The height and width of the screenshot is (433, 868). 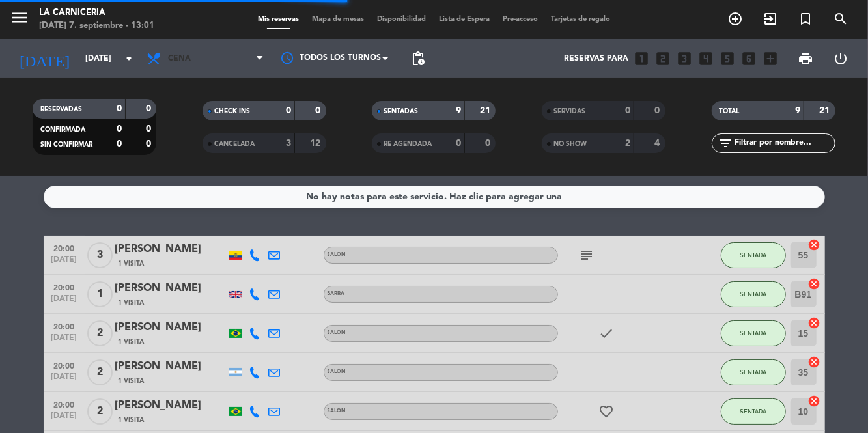 I want to click on span: SERVIDAS, so click(x=569, y=112).